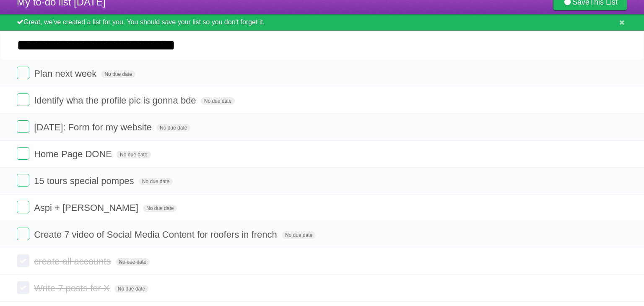  I want to click on span: create all accounts, so click(73, 261).